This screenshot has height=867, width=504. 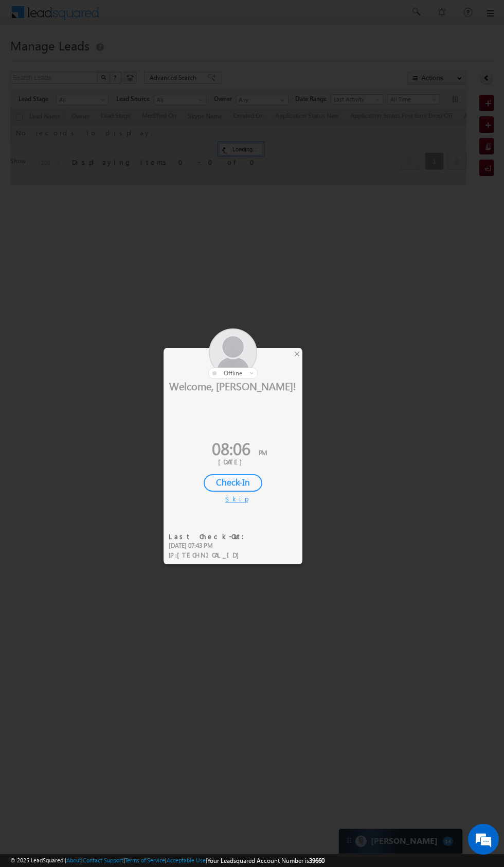 What do you see at coordinates (145, 860) in the screenshot?
I see `a: Terms of Service` at bounding box center [145, 860].